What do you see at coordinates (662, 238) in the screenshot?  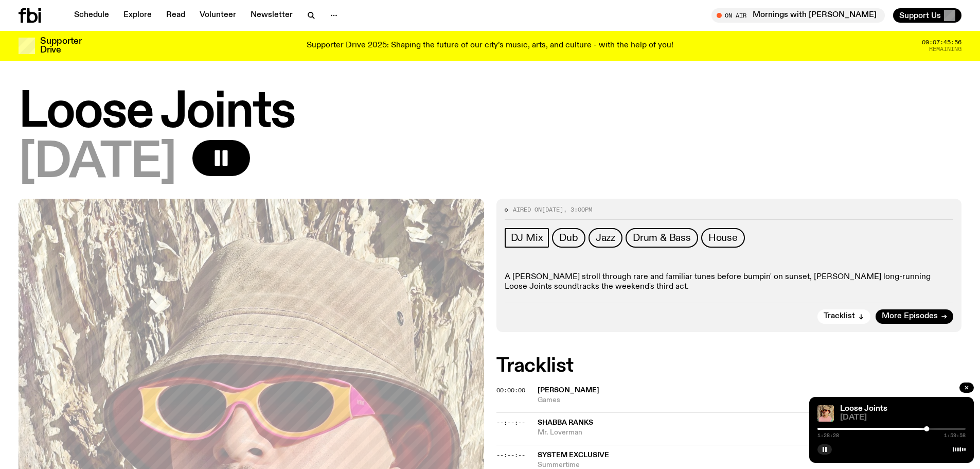 I see `a: Drum & Bass` at bounding box center [662, 238].